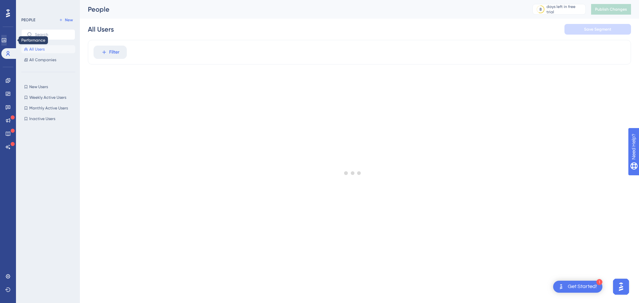  What do you see at coordinates (565, 9) in the screenshot?
I see `div: days left in free trial` at bounding box center [565, 9].